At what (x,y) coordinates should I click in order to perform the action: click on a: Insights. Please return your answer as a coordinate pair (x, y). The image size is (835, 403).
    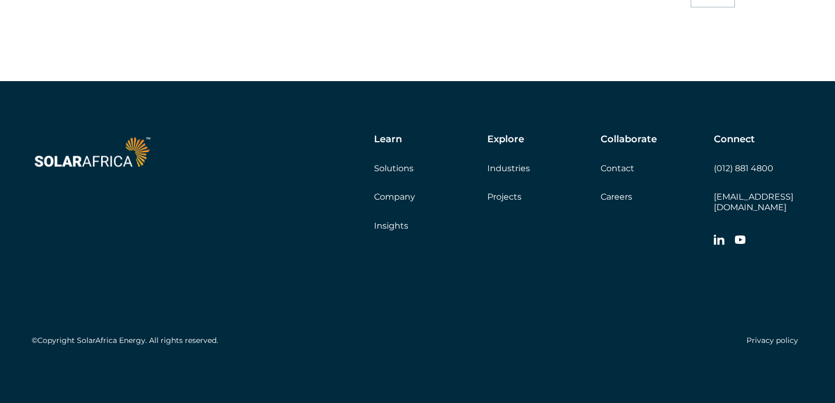
    Looking at the image, I should click on (391, 226).